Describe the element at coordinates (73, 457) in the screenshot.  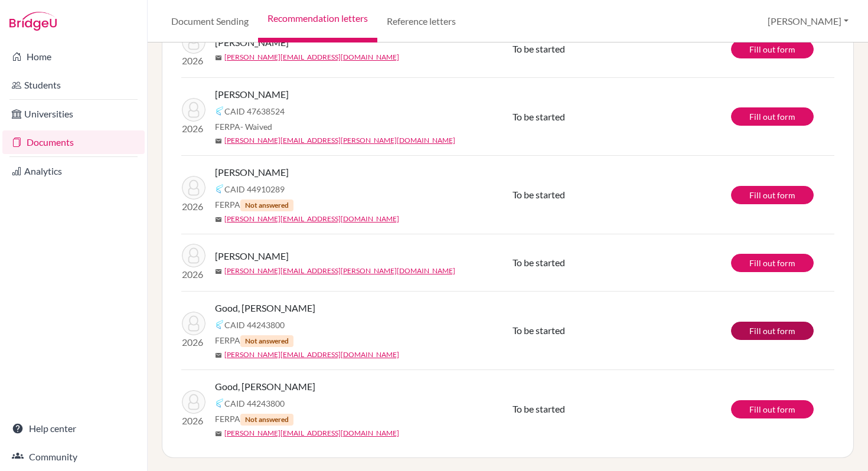
I see `a: Community` at that location.